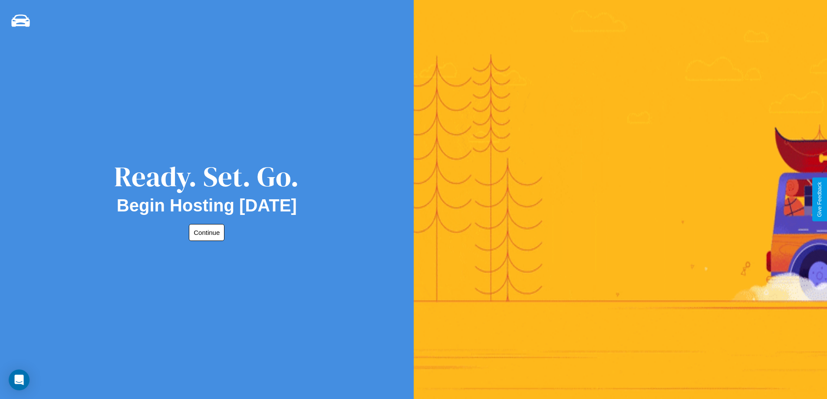 This screenshot has height=399, width=827. Describe the element at coordinates (820, 199) in the screenshot. I see `div: Give Feedback` at that location.